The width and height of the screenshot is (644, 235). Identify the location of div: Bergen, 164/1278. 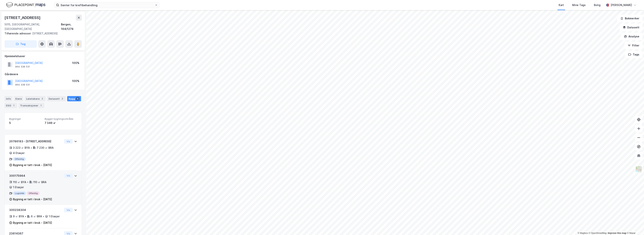
(71, 26).